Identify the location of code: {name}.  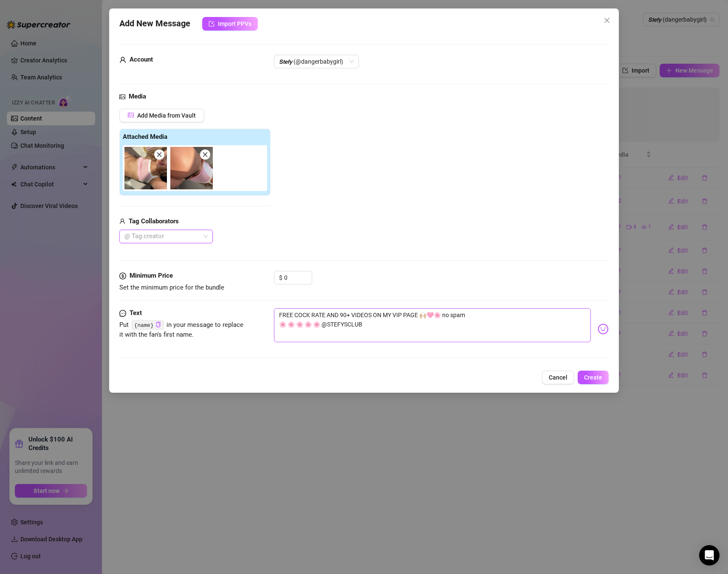
(147, 325).